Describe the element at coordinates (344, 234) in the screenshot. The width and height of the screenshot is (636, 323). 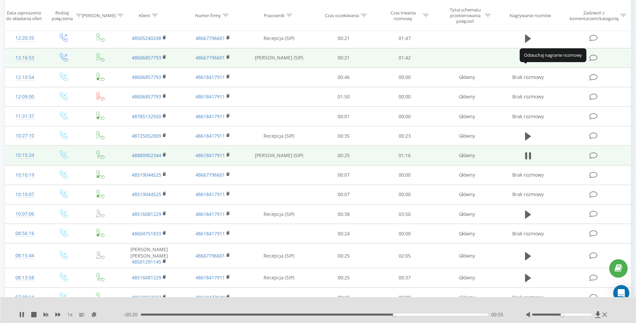
I see `td: 00:24` at that location.